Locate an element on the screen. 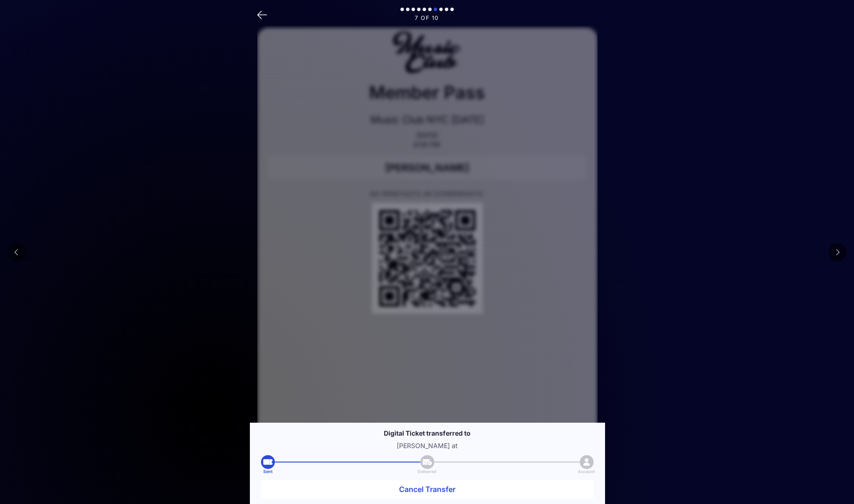 The image size is (854, 504). div: QR Code is located at coordinates (427, 258).